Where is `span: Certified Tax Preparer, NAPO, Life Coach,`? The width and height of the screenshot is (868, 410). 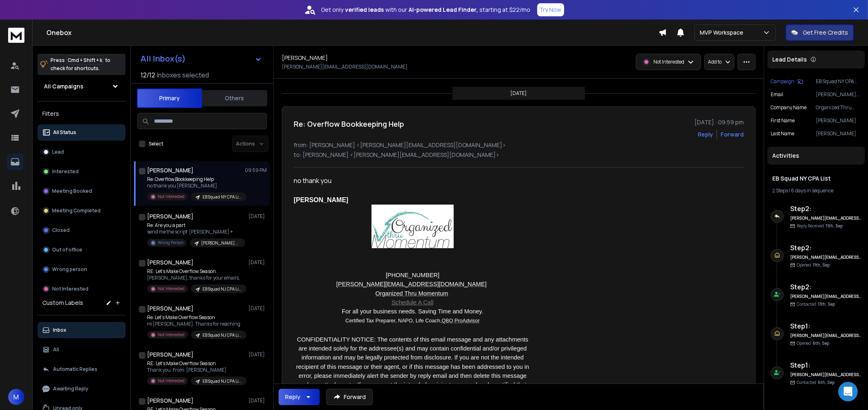
span: Certified Tax Preparer, NAPO, Life Coach, is located at coordinates (394, 321).